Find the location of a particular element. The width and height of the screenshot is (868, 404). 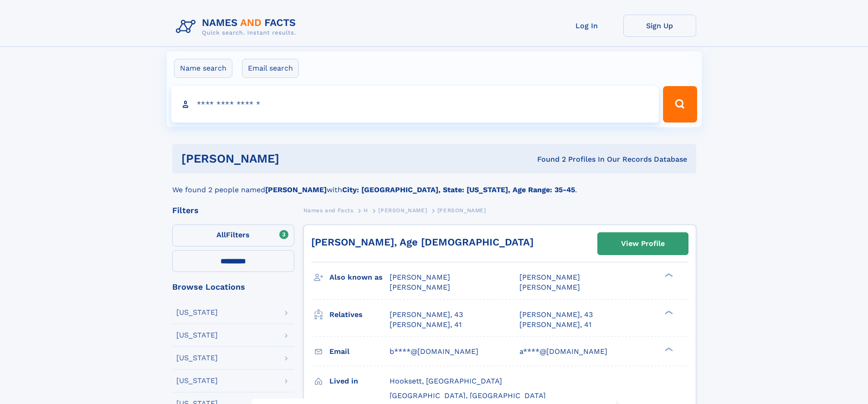

span: All is located at coordinates (221, 234).